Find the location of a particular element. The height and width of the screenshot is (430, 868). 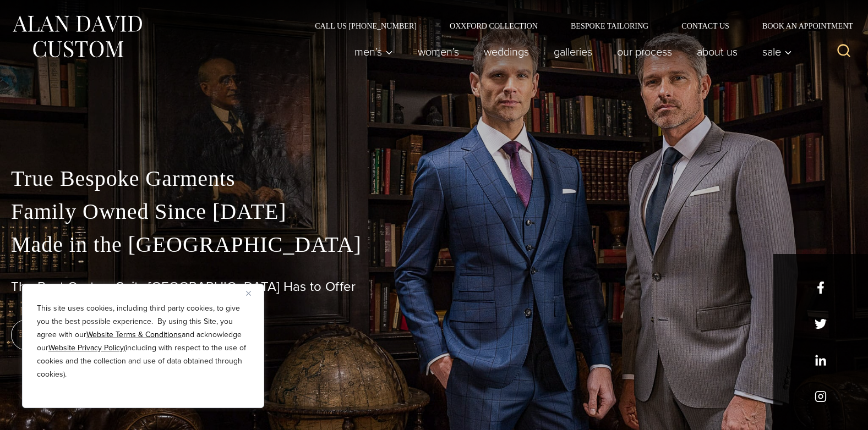

a: Contact Us is located at coordinates (705, 26).